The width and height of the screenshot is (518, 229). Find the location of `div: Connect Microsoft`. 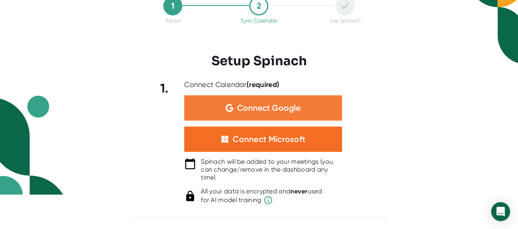

div: Connect Microsoft is located at coordinates (269, 139).